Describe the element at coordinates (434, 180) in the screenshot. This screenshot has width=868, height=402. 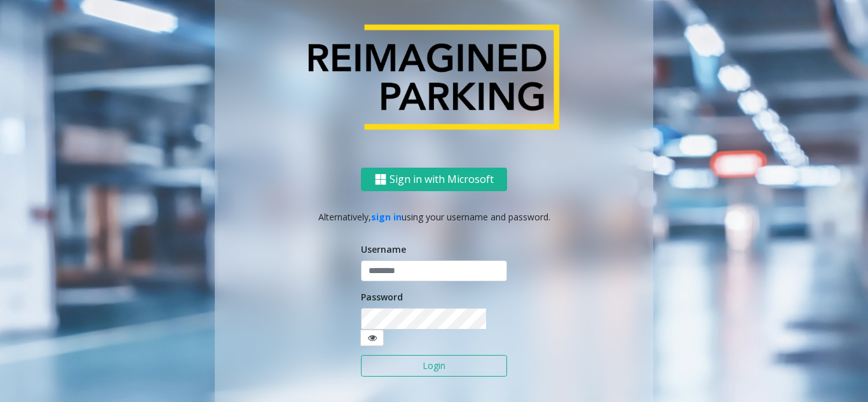
I see `button: Sign in with Microsoft` at that location.